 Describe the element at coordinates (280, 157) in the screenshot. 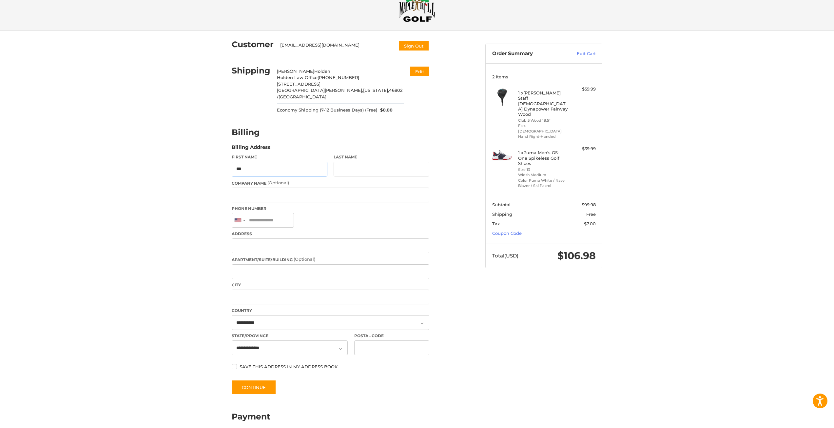

I see `label: First Name` at that location.